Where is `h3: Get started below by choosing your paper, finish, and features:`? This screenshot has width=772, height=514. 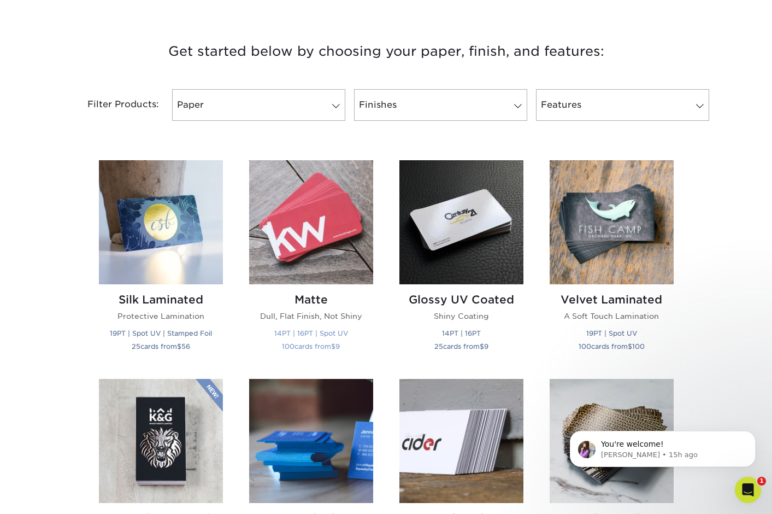 h3: Get started below by choosing your paper, finish, and features: is located at coordinates (386, 51).